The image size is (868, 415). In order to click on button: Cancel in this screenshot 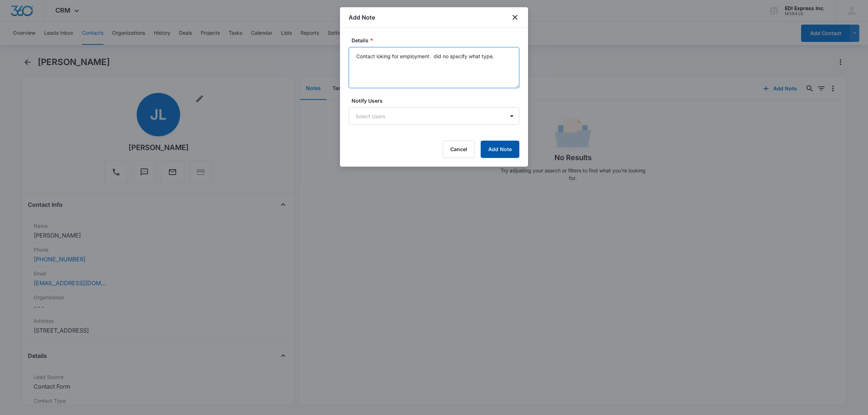, I will do `click(459, 149)`.